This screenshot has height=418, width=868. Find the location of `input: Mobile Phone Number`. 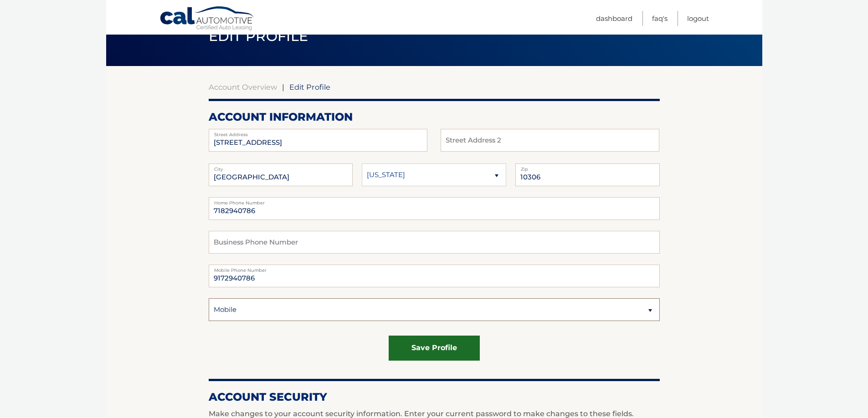

input: Mobile Phone Number is located at coordinates (434, 276).